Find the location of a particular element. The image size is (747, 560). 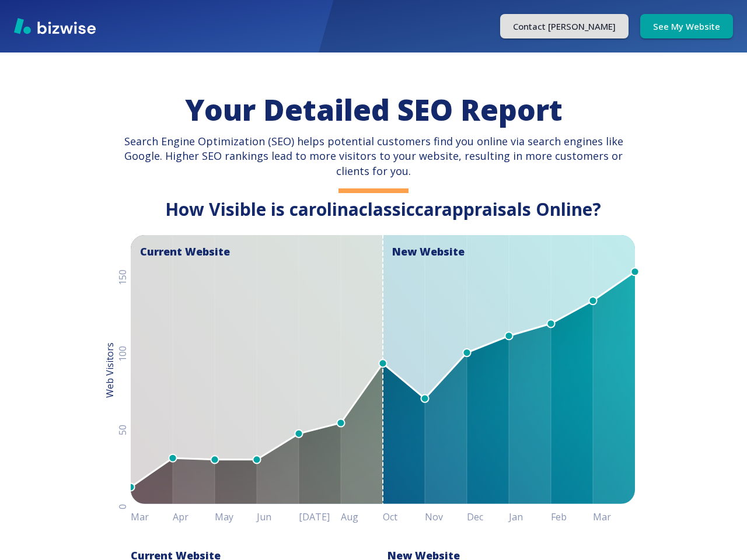

h6: Aug is located at coordinates (362, 517).